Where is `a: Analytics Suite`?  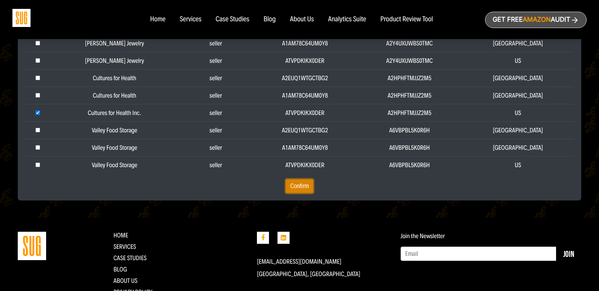
a: Analytics Suite is located at coordinates (347, 20).